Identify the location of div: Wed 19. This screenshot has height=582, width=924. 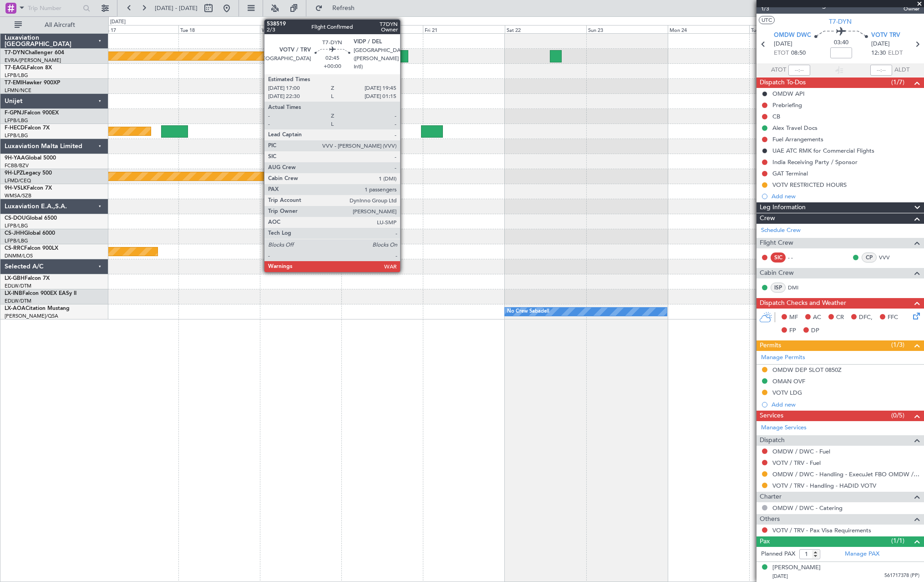
(300, 29).